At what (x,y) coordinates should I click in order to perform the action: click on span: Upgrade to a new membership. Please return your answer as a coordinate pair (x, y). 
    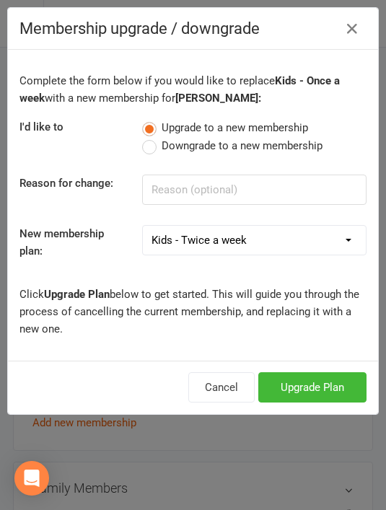
    Looking at the image, I should click on (234, 126).